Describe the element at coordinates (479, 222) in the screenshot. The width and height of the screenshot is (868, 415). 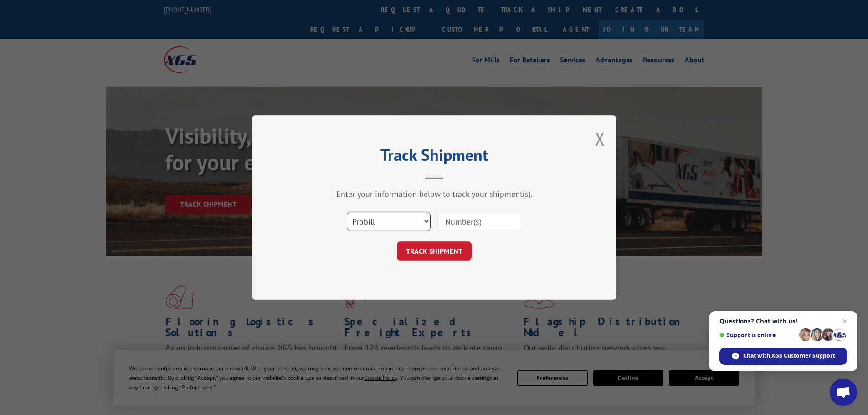
I see `input: Number(s)` at that location.